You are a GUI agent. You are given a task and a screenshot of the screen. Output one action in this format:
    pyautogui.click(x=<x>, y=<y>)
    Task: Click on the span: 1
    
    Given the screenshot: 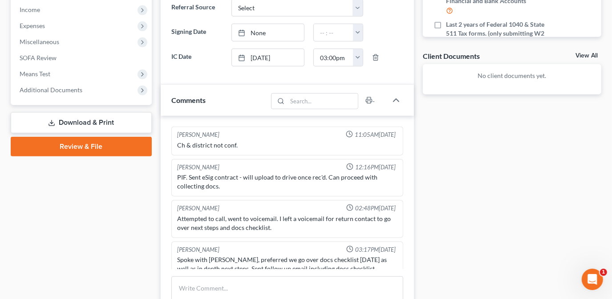 What is the action you would take?
    pyautogui.click(x=604, y=272)
    